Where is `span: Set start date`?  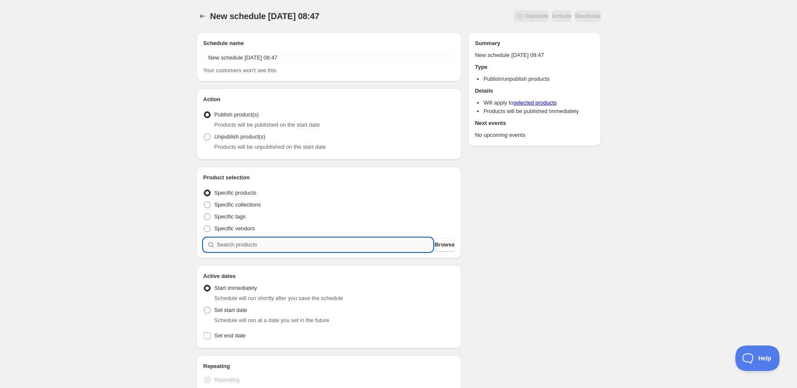
span: Set start date is located at coordinates (231, 310).